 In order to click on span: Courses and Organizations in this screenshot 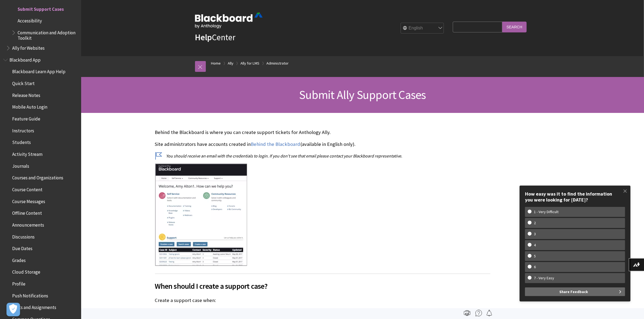, I will do `click(37, 177)`.